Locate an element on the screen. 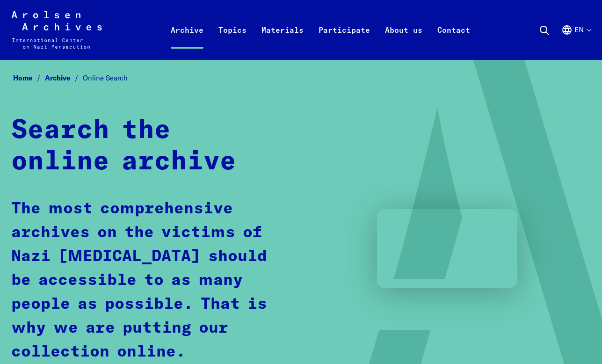  a: Participate is located at coordinates (345, 41).